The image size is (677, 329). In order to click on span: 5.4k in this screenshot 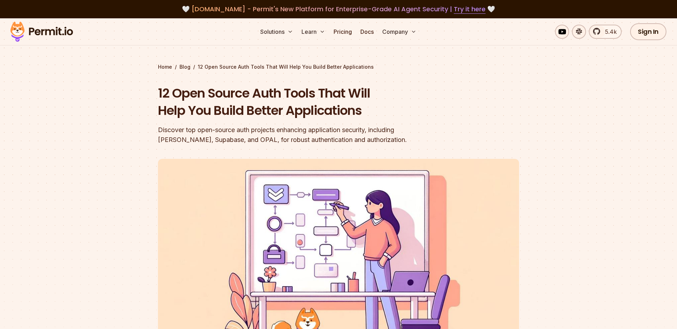, I will do `click(609, 32)`.